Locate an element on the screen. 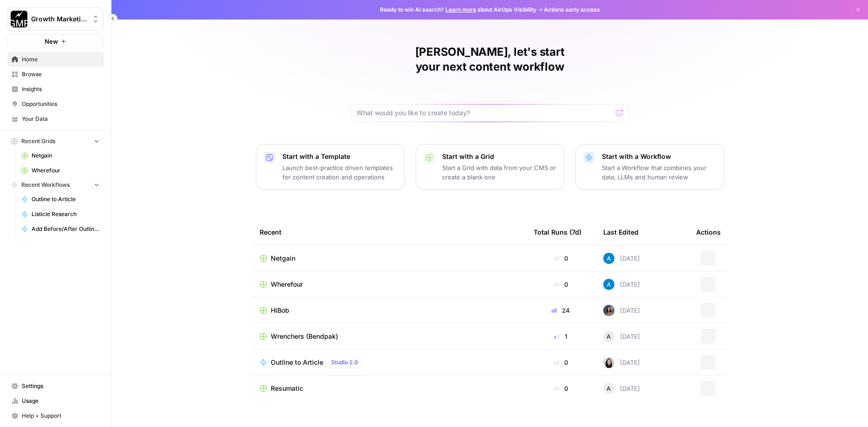  button: Recent Workflows is located at coordinates (55, 185).